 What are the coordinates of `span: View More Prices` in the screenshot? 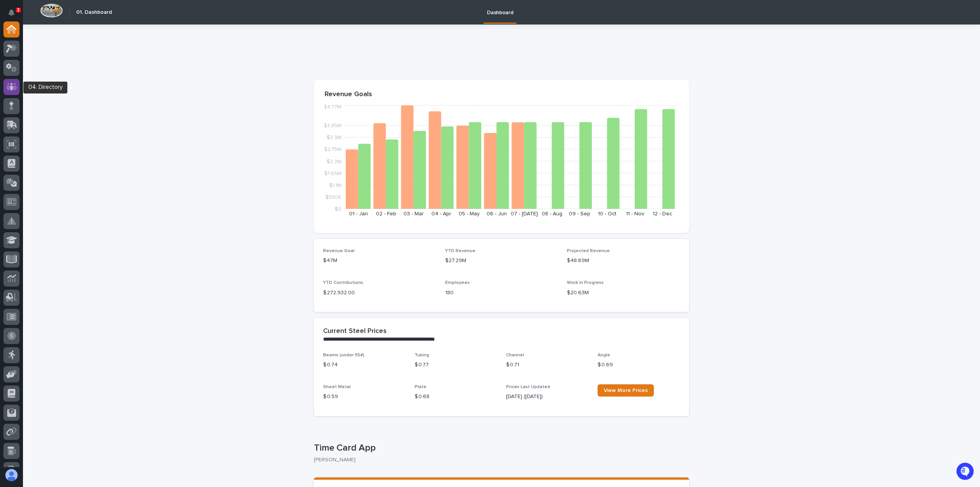 It's located at (625, 390).